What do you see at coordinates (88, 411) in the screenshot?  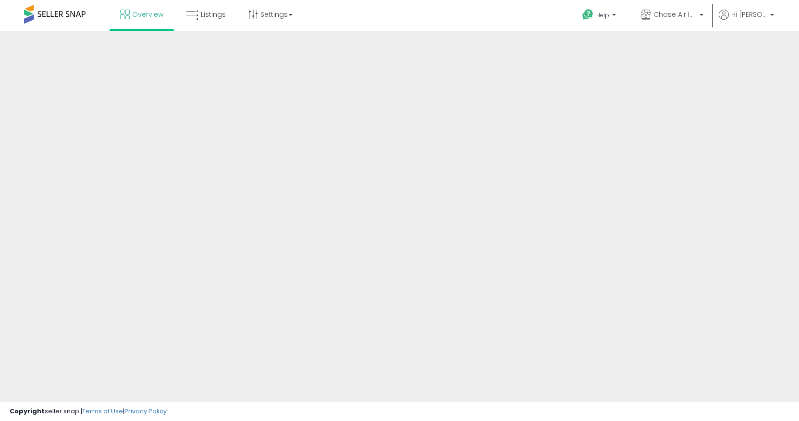 I see `div: seller snap | |` at bounding box center [88, 411].